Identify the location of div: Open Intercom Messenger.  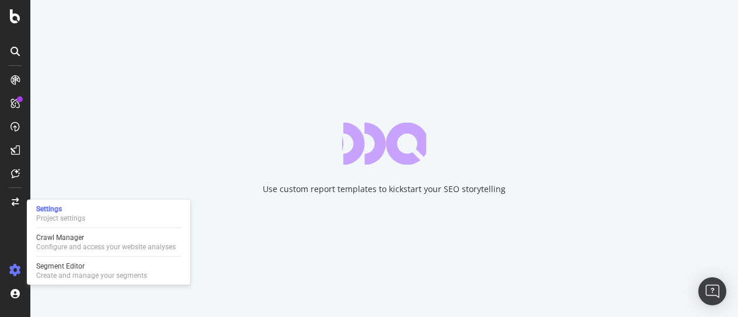
(713, 291).